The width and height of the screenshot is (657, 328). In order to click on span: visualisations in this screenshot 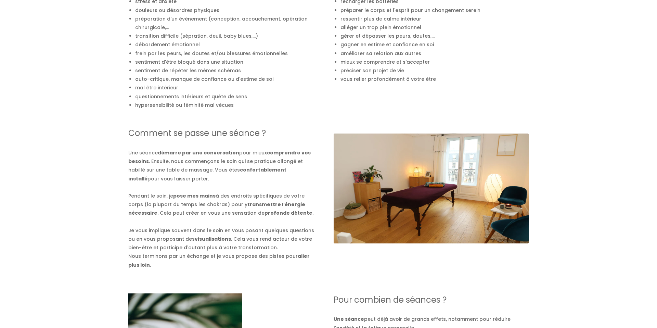, I will do `click(213, 239)`.